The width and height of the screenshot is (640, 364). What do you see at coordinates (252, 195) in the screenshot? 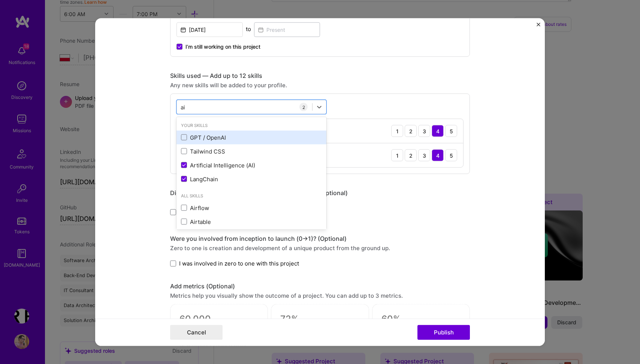
I see `div: All Skills` at bounding box center [252, 195].